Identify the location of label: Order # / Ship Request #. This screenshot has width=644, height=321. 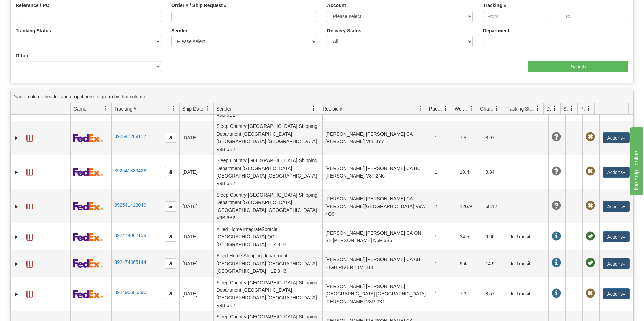
(199, 5).